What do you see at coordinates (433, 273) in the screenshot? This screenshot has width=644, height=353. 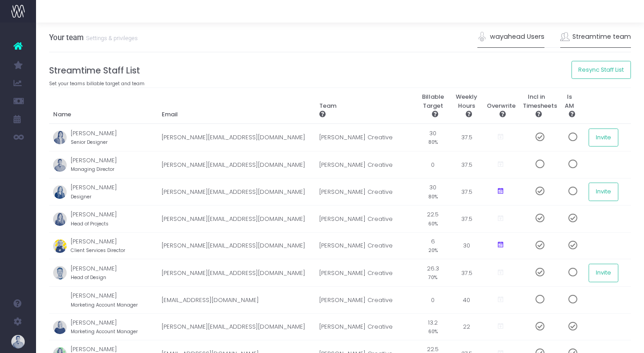 I see `td: 26.3` at bounding box center [433, 273].